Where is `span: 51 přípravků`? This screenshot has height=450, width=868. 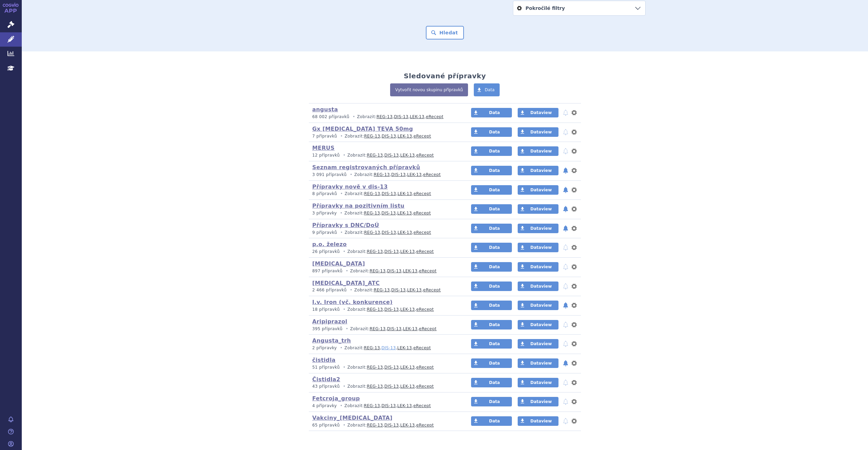
span: 51 přípravků is located at coordinates (326, 367).